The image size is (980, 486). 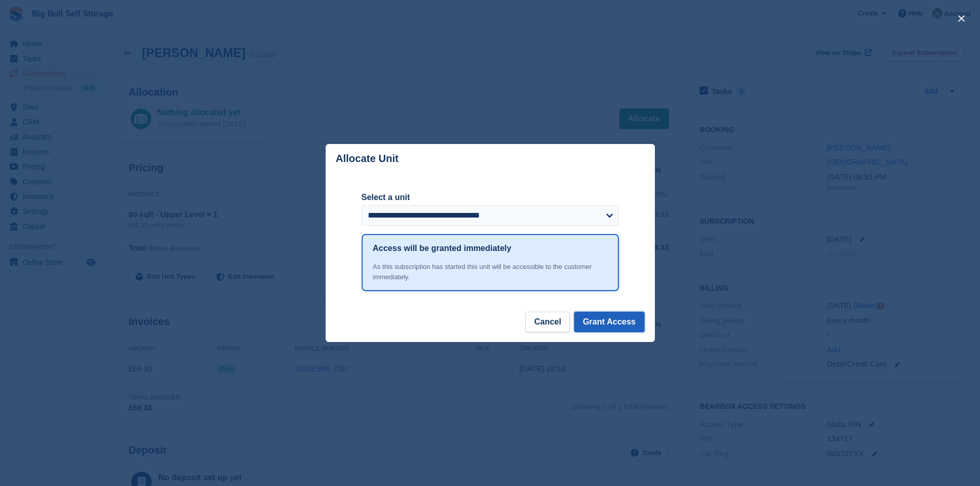 I want to click on h1: Access will be granted immediately, so click(x=442, y=248).